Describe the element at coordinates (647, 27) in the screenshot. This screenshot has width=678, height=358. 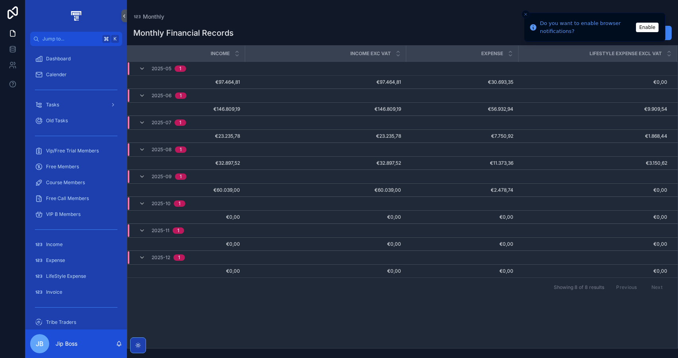
I see `button: Enable` at that location.